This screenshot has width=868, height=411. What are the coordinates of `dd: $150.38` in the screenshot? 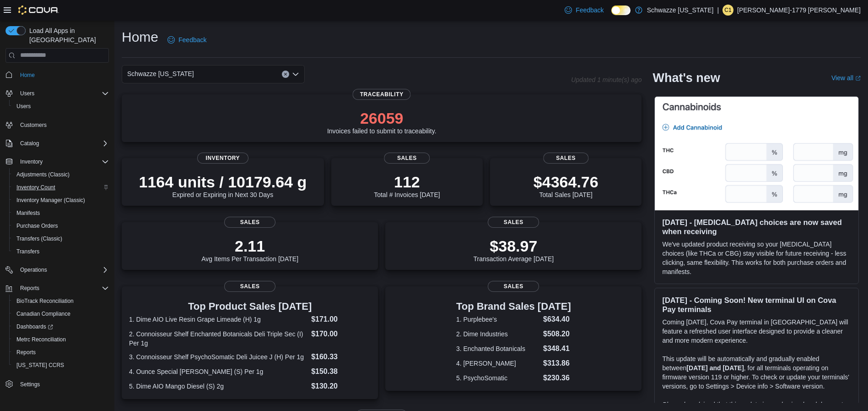 It's located at (341, 372).